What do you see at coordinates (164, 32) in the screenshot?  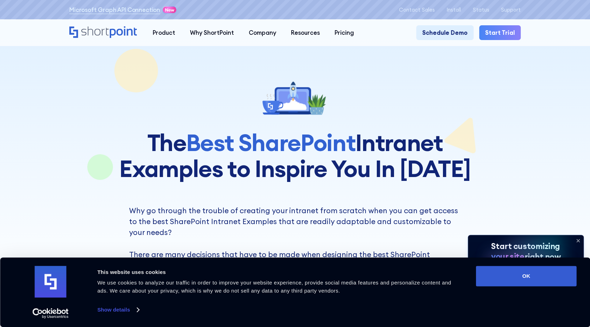 I see `div: Product` at bounding box center [164, 32].